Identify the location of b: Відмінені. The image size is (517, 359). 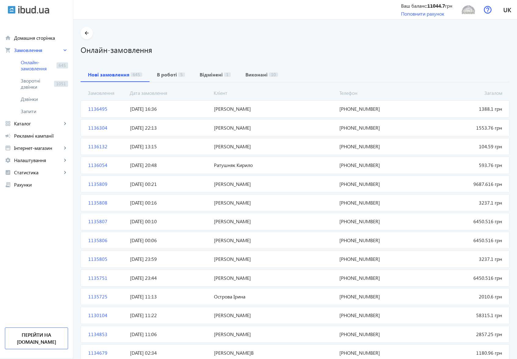
(211, 75).